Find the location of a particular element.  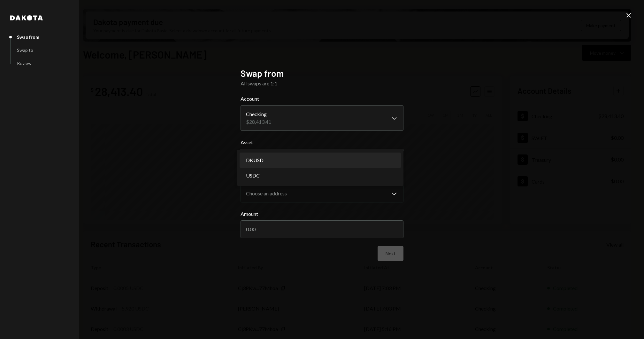

div: Review is located at coordinates (24, 63).